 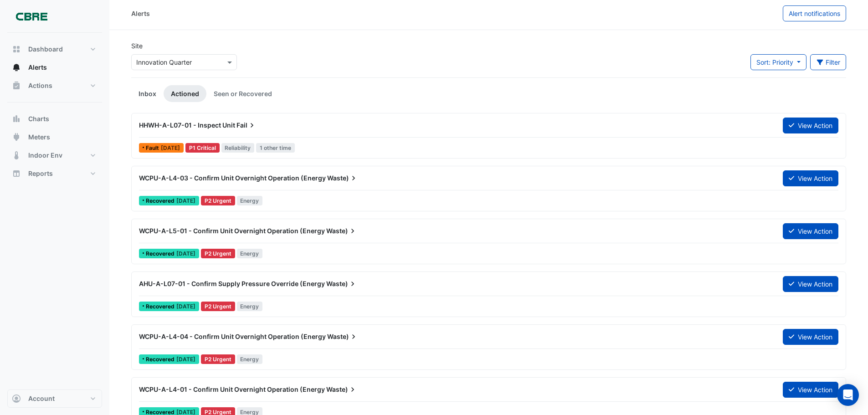 What do you see at coordinates (187, 125) in the screenshot?
I see `span: HHWH-A-L07-01 - Inspect Unit` at bounding box center [187, 125].